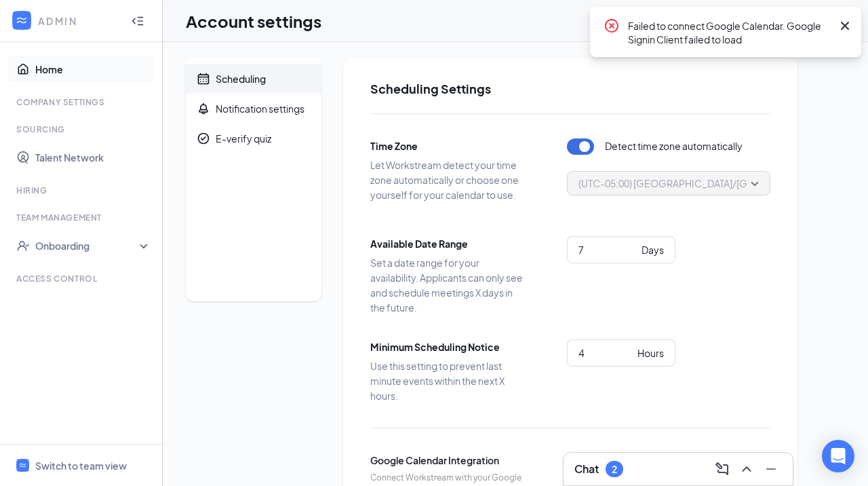 Image resolution: width=868 pixels, height=486 pixels. Describe the element at coordinates (93, 69) in the screenshot. I see `a: Home` at that location.